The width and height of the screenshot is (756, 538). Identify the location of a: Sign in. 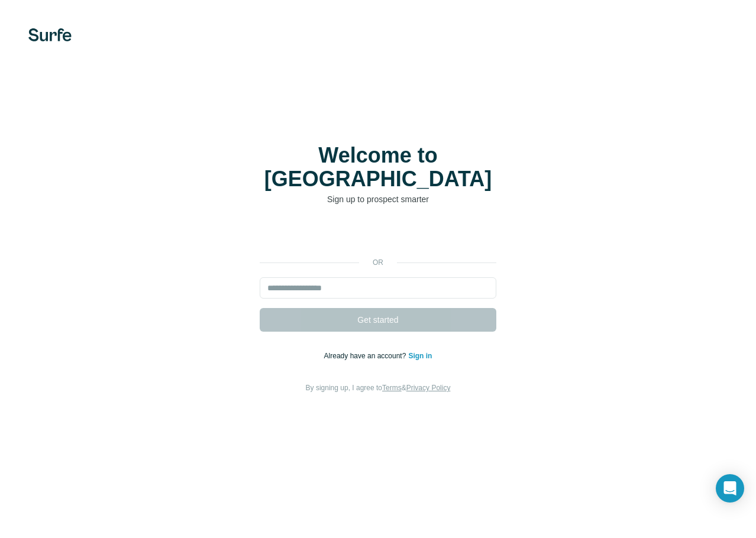
(420, 356).